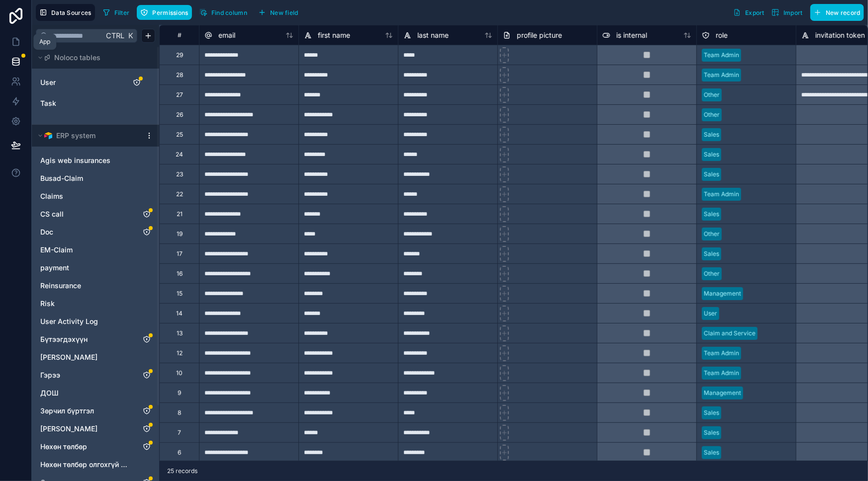 Image resolution: width=868 pixels, height=481 pixels. What do you see at coordinates (116, 12) in the screenshot?
I see `button: Filter` at bounding box center [116, 12].